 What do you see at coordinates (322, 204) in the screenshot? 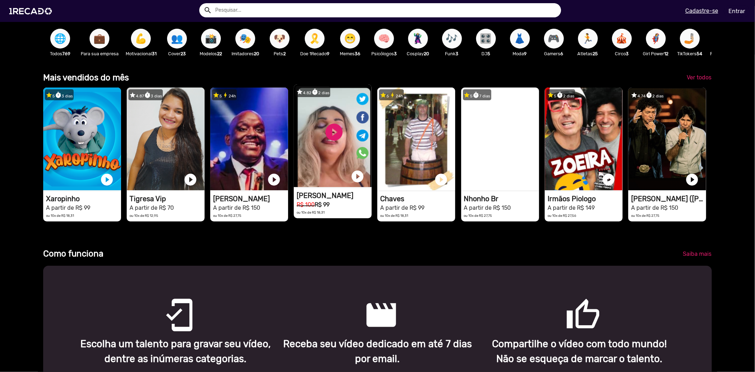
I see `b: R$ 99` at bounding box center [322, 204].